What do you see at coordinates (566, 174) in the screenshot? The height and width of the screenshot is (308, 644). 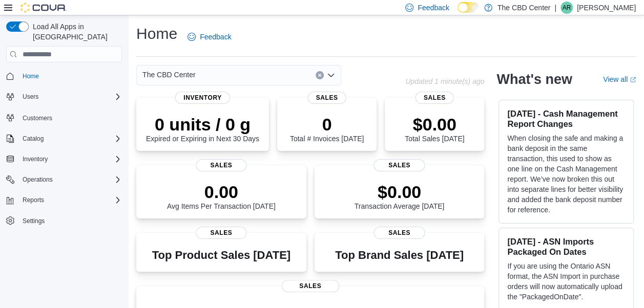 I see `p: When closing the safe and making a bank deposit in the same transaction, this used to show as one...` at bounding box center [566, 174].